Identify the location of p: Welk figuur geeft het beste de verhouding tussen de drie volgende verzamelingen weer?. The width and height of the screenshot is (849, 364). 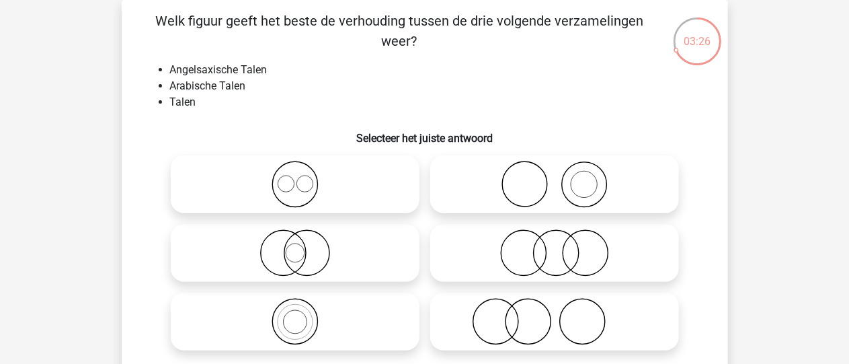
(400, 31).